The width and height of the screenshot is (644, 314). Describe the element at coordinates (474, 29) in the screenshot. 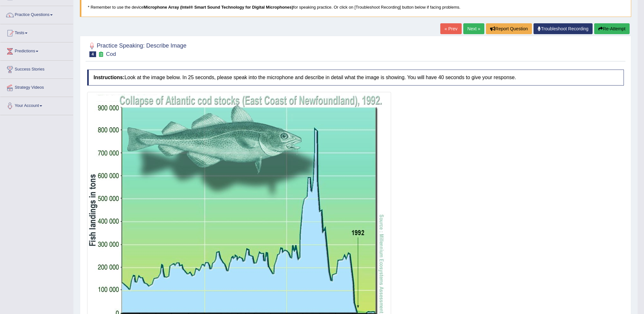

I see `a: Next »` at that location.